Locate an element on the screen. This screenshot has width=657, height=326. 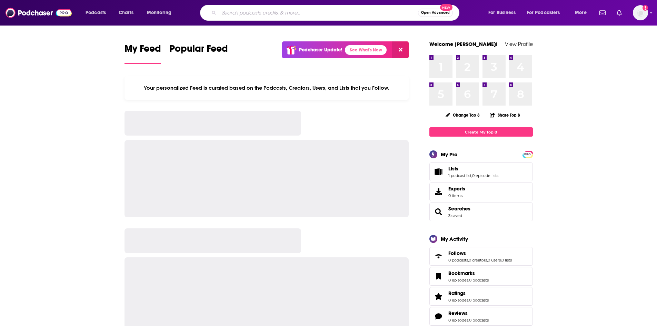
a: PRO is located at coordinates (528, 154).